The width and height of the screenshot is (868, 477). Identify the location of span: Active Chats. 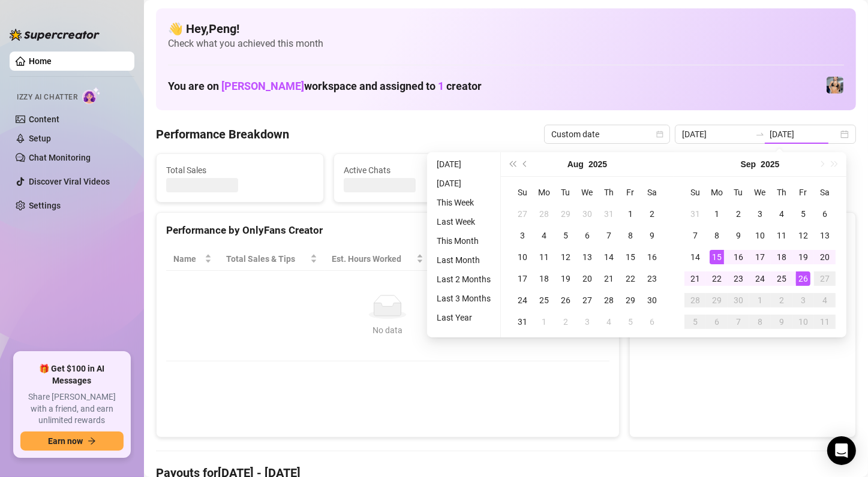
(418, 170).